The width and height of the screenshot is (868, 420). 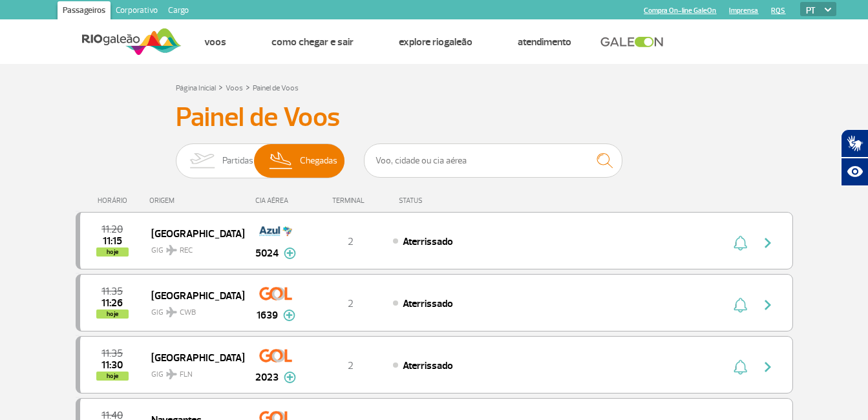 I want to click on span: 2023, so click(x=267, y=378).